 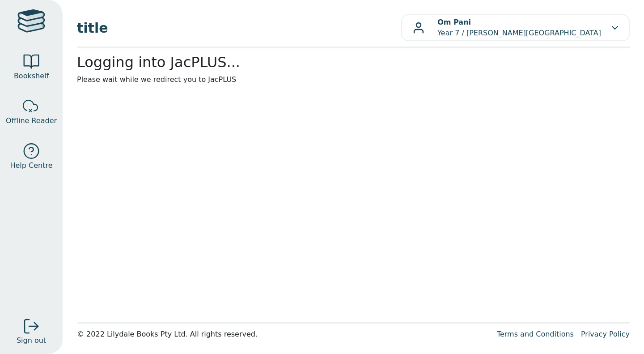 I want to click on div: © 2022 Lilydale Books Pty Ltd. All rights reserved., so click(x=284, y=335).